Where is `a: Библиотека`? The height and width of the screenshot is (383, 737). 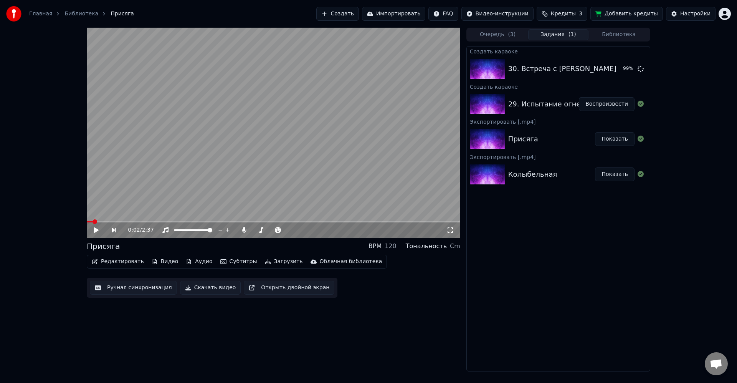
a: Библиотека is located at coordinates (81, 14).